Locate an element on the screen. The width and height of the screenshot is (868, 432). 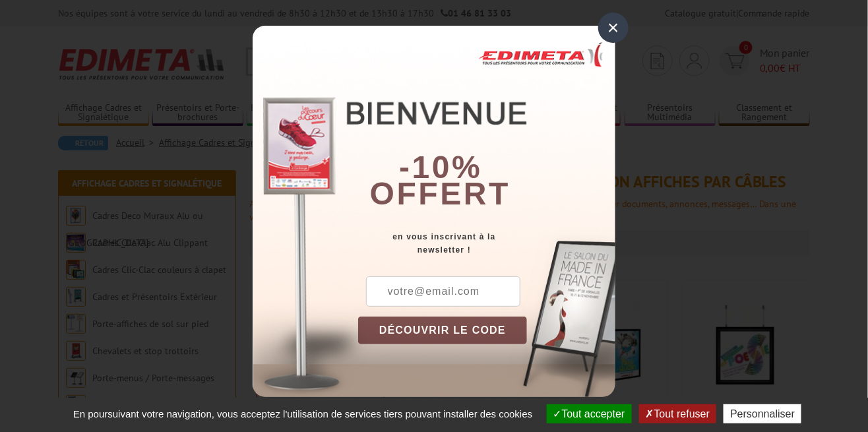
font: offert is located at coordinates (441, 193).